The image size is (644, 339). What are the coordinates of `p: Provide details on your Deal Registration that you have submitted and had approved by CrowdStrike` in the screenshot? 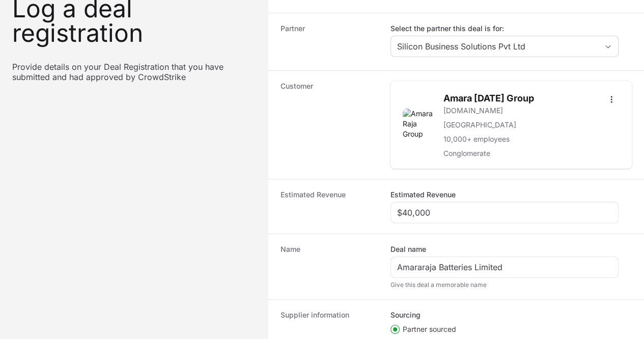 It's located at (134, 72).